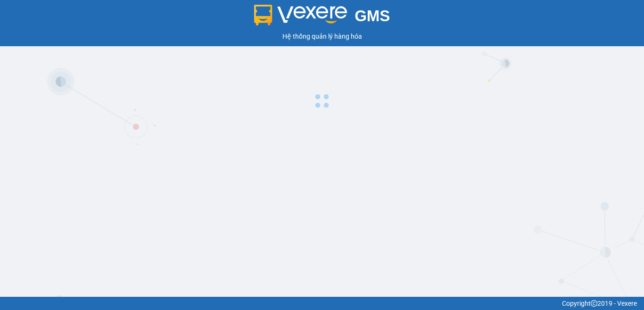 This screenshot has height=310, width=644. Describe the element at coordinates (594, 303) in the screenshot. I see `span: copyright` at that location.